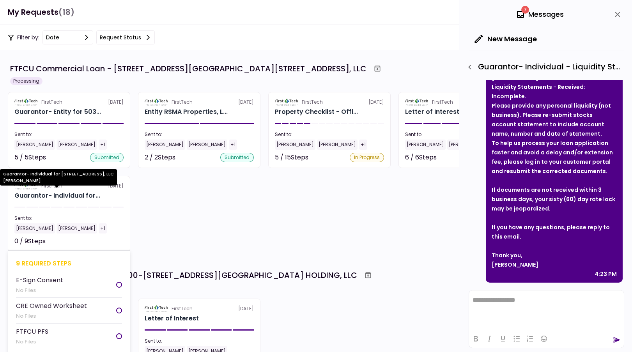 The height and width of the screenshot is (352, 632). What do you see at coordinates (503, 339) in the screenshot?
I see `button: Underline` at bounding box center [503, 339].